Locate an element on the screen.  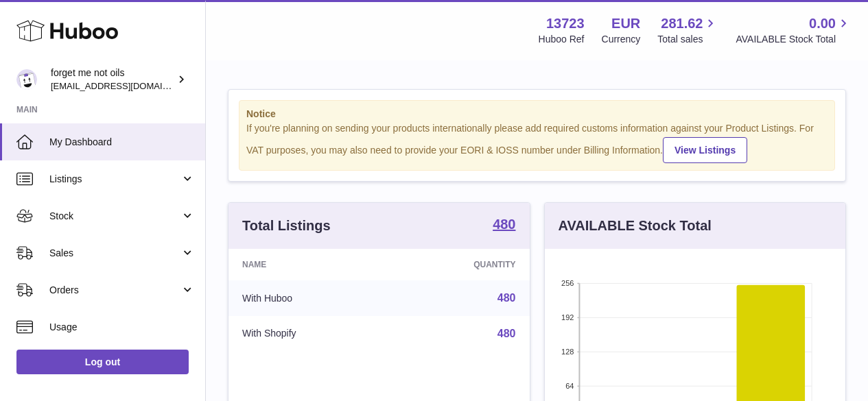
span: Usage is located at coordinates (122, 327).